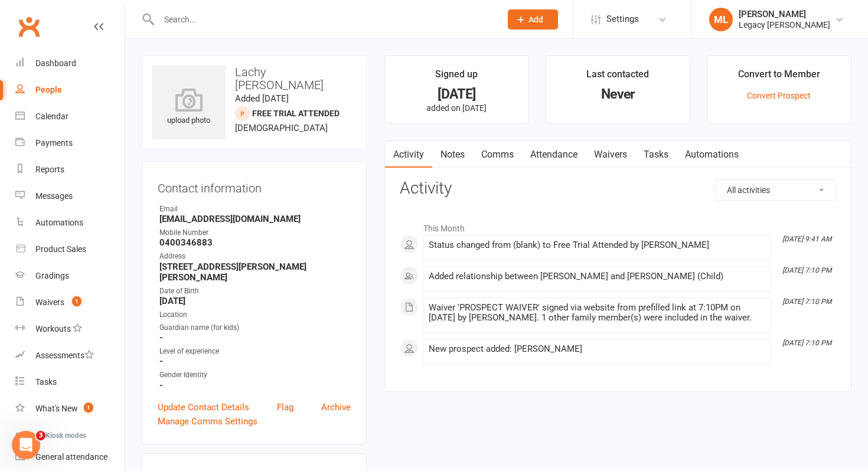 This screenshot has height=471, width=868. Describe the element at coordinates (554, 154) in the screenshot. I see `a: Attendance` at that location.